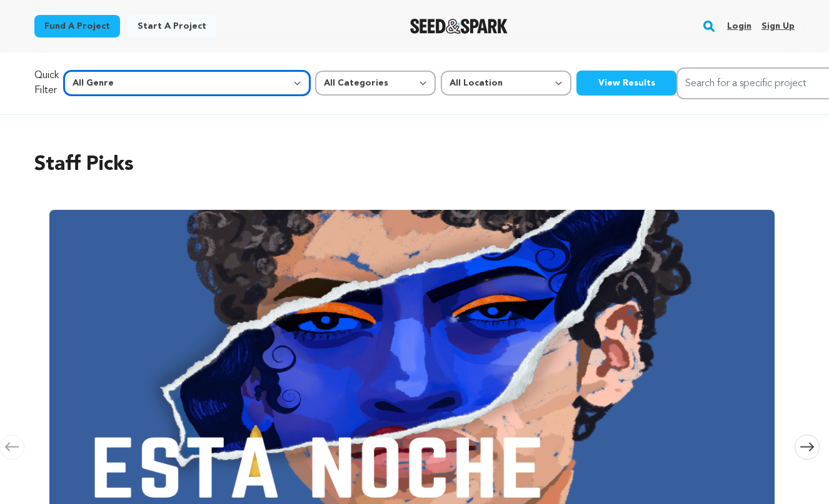 The image size is (829, 504). Describe the element at coordinates (172, 26) in the screenshot. I see `a: Start a project` at that location.